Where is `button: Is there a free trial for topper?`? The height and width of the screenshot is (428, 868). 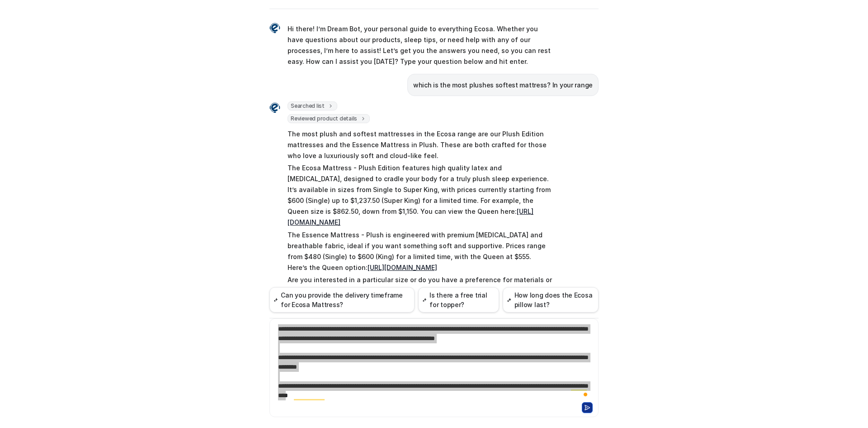 button: Is there a free trial for topper? is located at coordinates (458, 300).